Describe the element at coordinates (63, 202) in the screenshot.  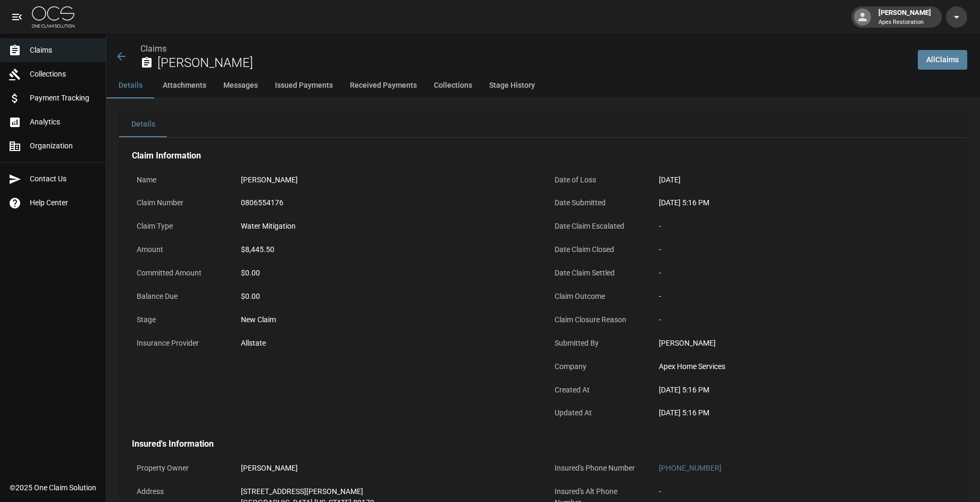
I see `span: Help Center` at that location.